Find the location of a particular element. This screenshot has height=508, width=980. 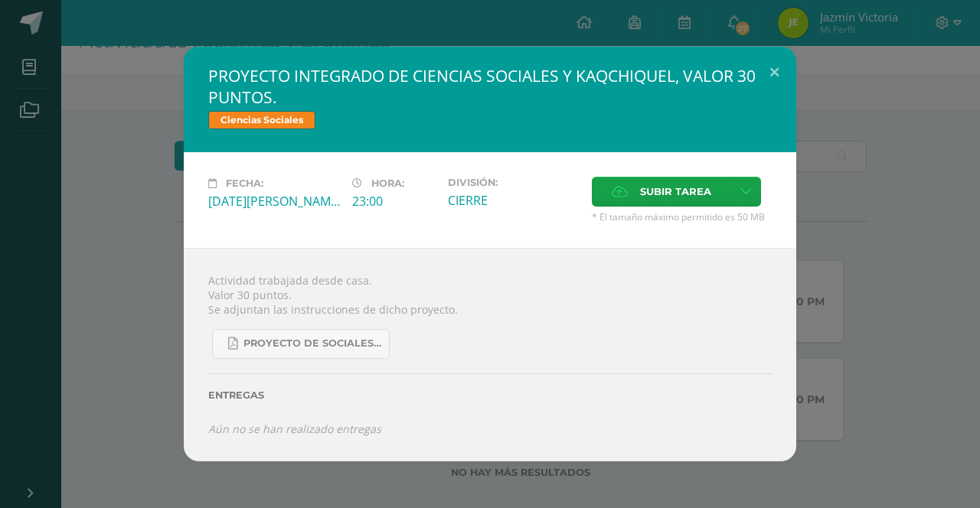

span: Subir tarea is located at coordinates (675, 191).